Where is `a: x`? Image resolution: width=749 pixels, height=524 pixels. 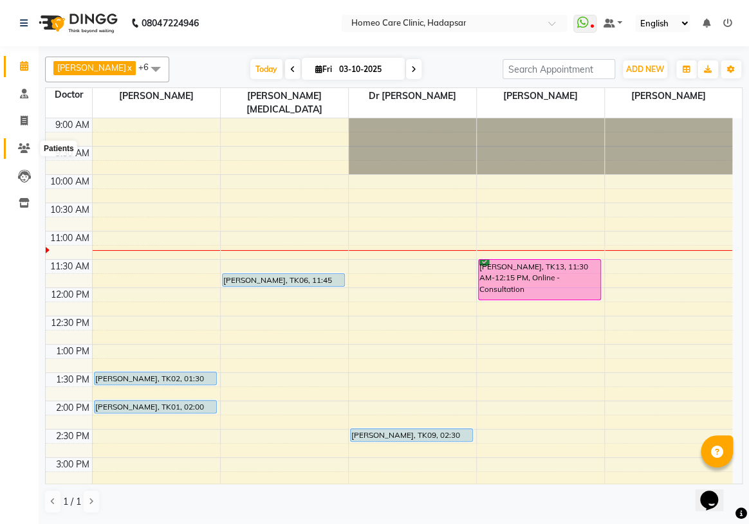
a: x is located at coordinates (129, 68).